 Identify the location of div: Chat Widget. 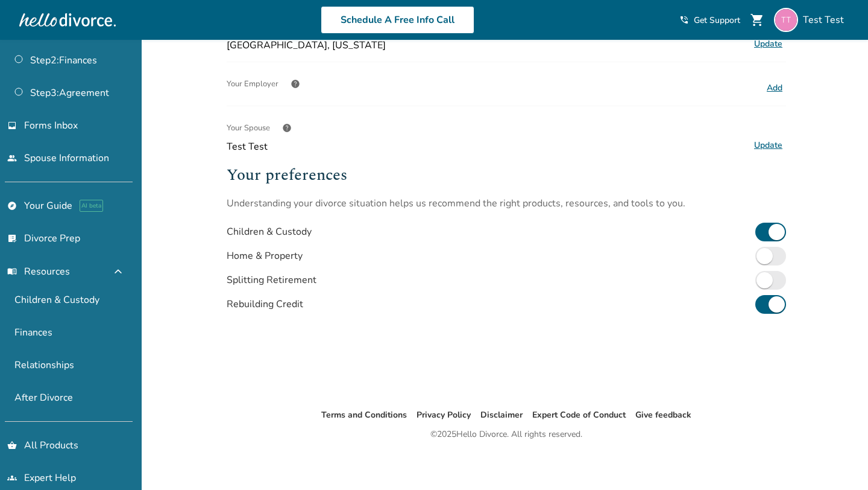
(838, 461).